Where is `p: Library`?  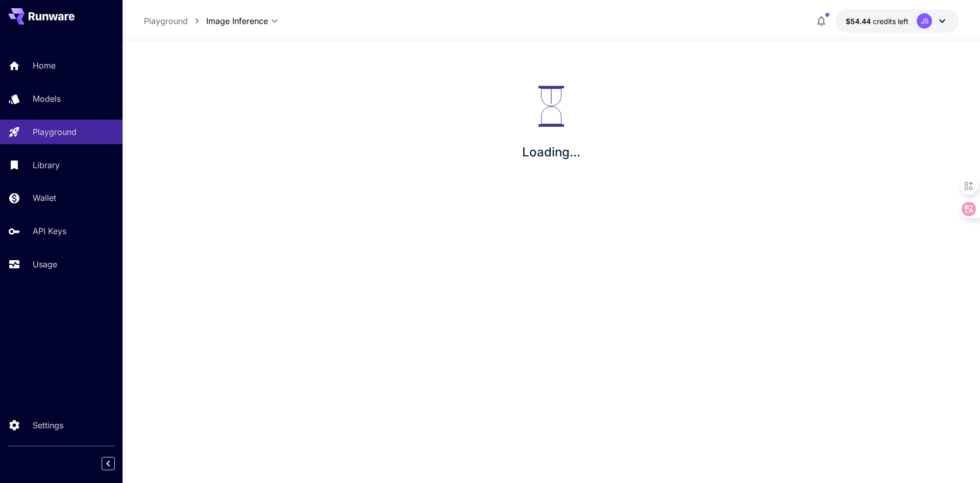 p: Library is located at coordinates (46, 165).